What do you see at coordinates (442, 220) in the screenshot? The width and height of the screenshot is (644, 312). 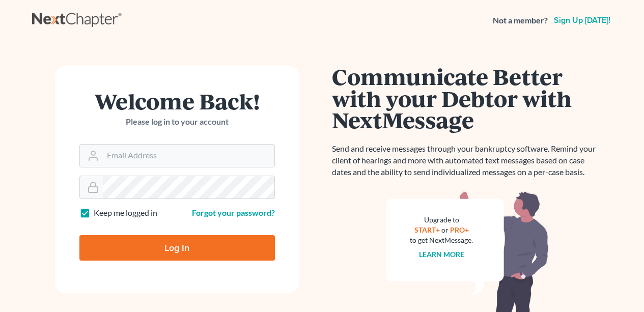 I see `div: Upgrade to` at bounding box center [442, 220].